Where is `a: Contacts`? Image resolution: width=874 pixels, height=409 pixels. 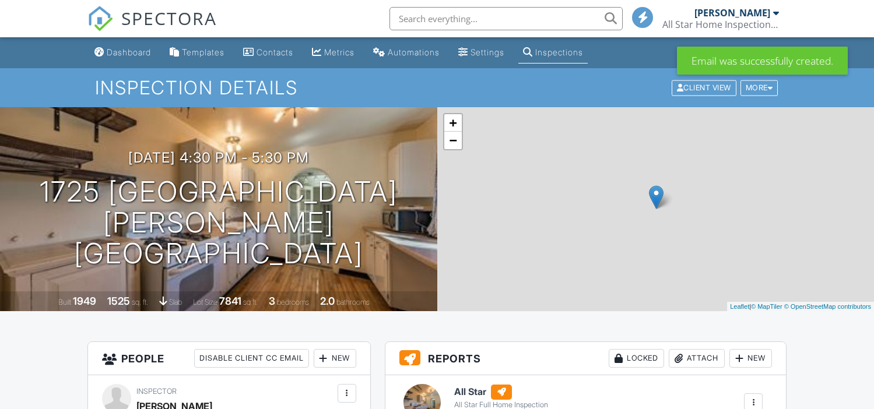 a: Contacts is located at coordinates (268, 52).